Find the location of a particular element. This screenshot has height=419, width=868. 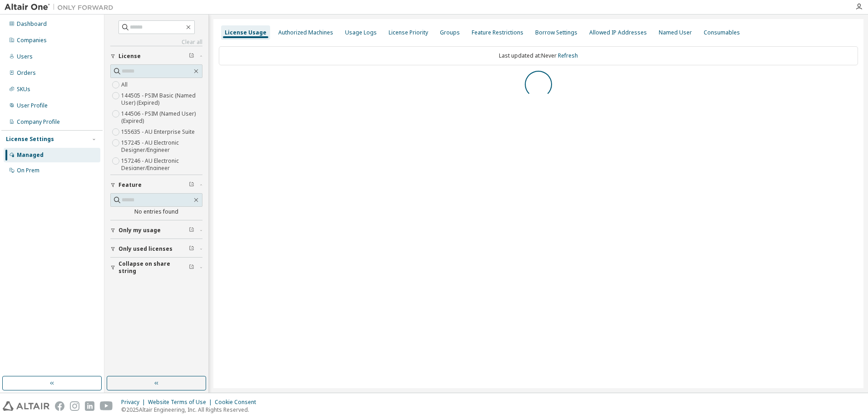

div: SKUs is located at coordinates (23, 89).